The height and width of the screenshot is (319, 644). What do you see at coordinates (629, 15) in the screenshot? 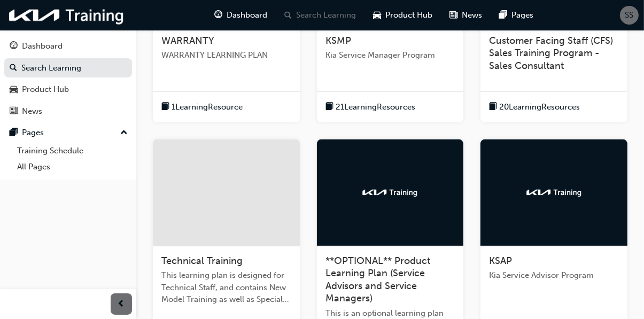
I see `button: SS` at bounding box center [629, 15].